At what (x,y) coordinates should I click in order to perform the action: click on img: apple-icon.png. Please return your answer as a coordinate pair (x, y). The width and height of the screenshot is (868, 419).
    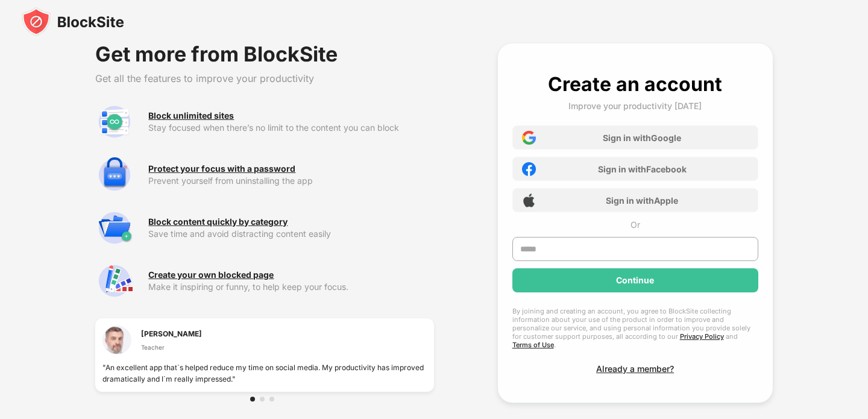
    Looking at the image, I should click on (529, 200).